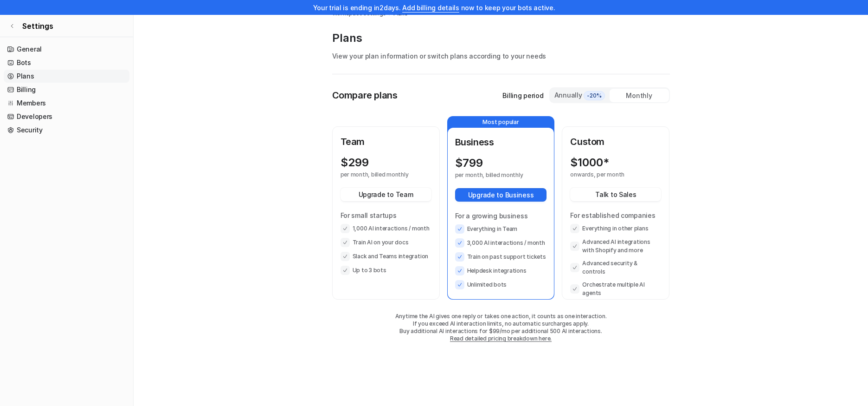  Describe the element at coordinates (386, 215) in the screenshot. I see `p: For small startups` at that location.